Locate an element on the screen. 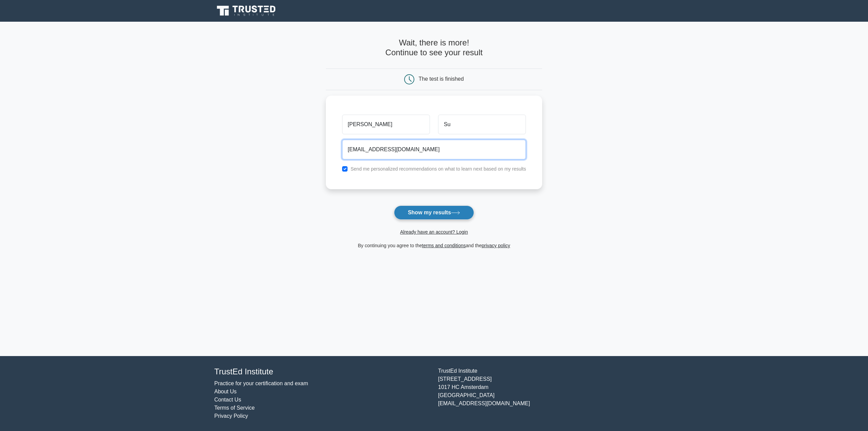 This screenshot has height=431, width=868. a: Already have an account? Login is located at coordinates (434, 232).